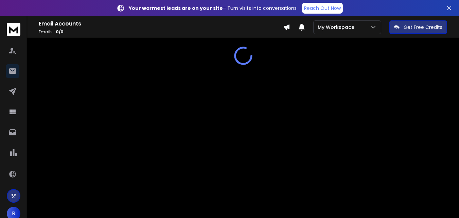 The image size is (459, 218). What do you see at coordinates (161, 24) in the screenshot?
I see `h1: Email Accounts` at bounding box center [161, 24].